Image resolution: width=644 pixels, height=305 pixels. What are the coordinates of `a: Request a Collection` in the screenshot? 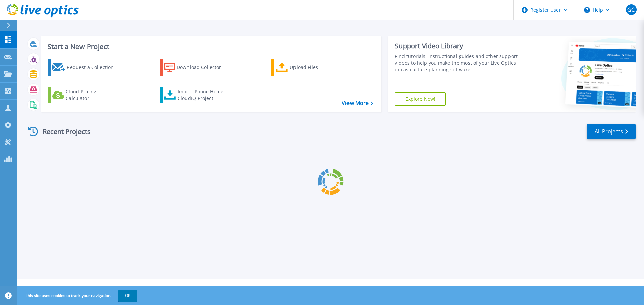 It's located at (85, 68).